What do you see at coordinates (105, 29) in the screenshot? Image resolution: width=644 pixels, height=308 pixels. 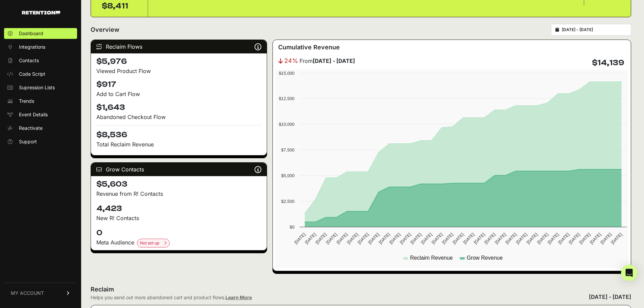 I see `h2: Overview` at bounding box center [105, 29].